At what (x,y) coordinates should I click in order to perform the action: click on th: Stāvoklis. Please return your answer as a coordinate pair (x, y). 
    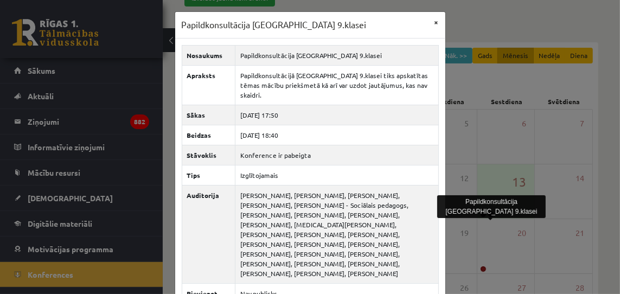
    Looking at the image, I should click on (208, 155).